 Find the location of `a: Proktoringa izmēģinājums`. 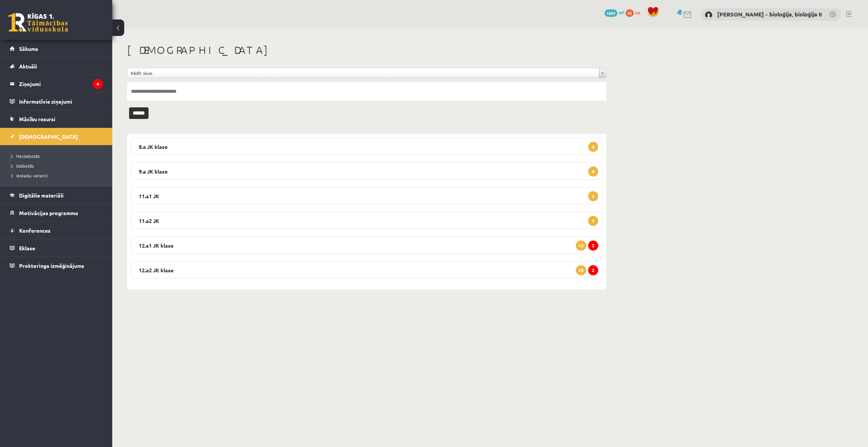

a: Proktoringa izmēģinājums is located at coordinates (56, 266).